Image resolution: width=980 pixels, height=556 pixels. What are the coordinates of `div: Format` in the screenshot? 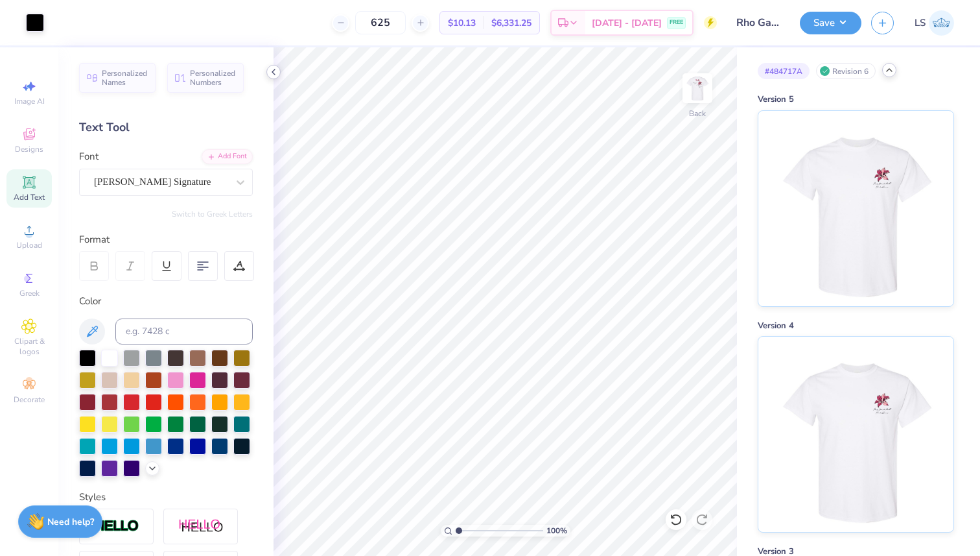 It's located at (166, 239).